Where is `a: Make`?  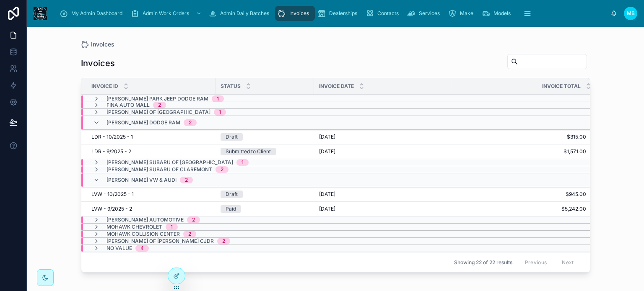 a: Make is located at coordinates (462, 14).